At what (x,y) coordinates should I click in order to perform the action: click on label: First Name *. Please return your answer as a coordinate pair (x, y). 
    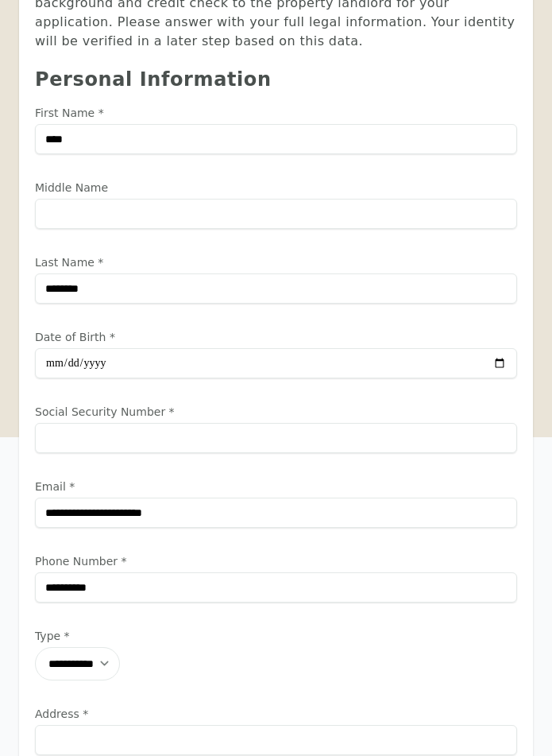
    Looking at the image, I should click on (276, 113).